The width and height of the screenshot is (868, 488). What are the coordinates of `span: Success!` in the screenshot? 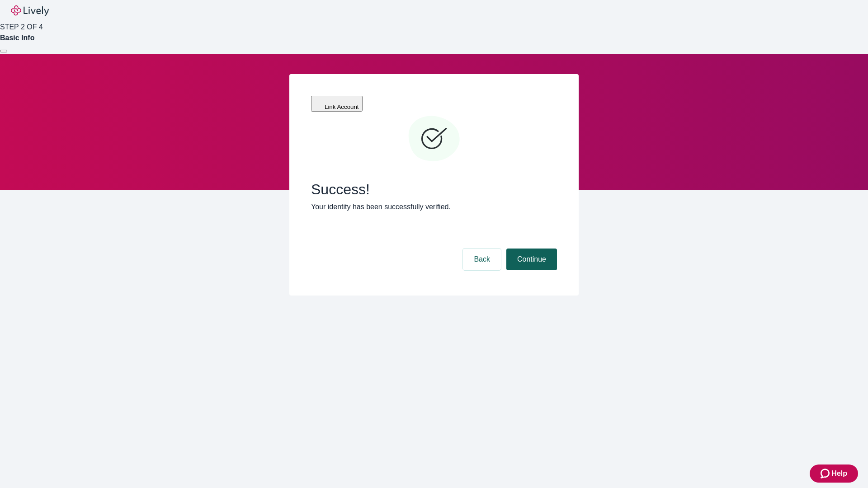 It's located at (434, 190).